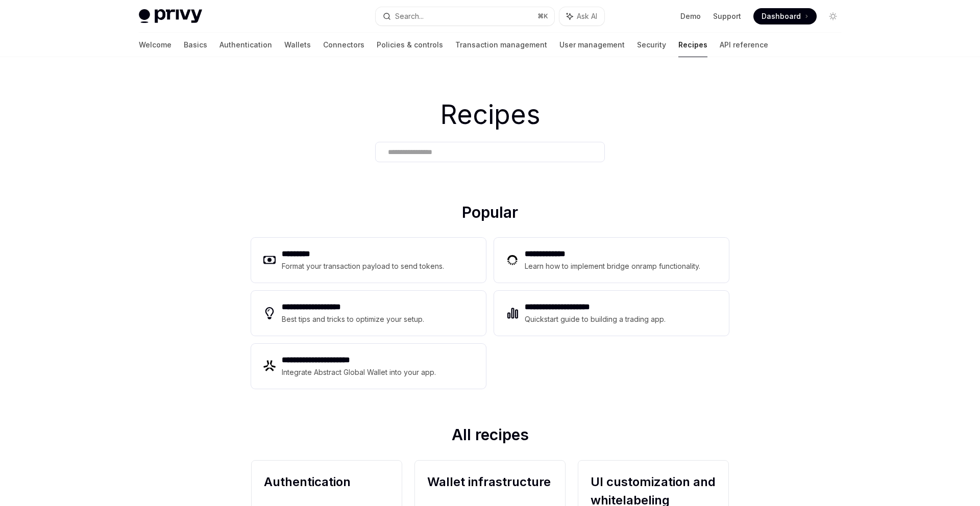 The width and height of the screenshot is (980, 506). What do you see at coordinates (501, 45) in the screenshot?
I see `a: Transaction management` at bounding box center [501, 45].